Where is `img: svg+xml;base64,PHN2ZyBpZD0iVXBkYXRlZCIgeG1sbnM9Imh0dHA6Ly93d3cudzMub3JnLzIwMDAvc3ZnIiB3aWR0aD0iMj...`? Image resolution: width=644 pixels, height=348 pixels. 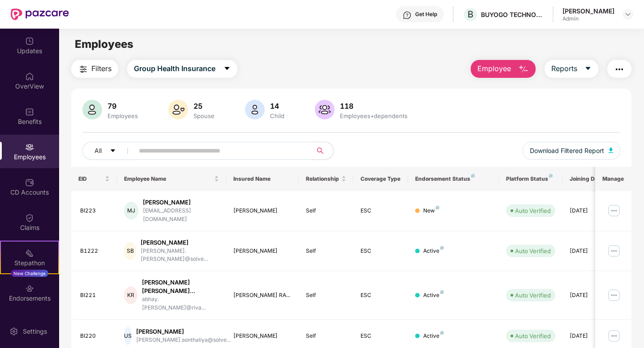 img: svg+xml;base64,PHN2ZyBpZD0iVXBkYXRlZCIgeG1sbnM9Imh0dHA6Ly93d3cudzMub3JnLzIwMDAvc3ZnIiB3aWR0aD0iMj... is located at coordinates (30, 41).